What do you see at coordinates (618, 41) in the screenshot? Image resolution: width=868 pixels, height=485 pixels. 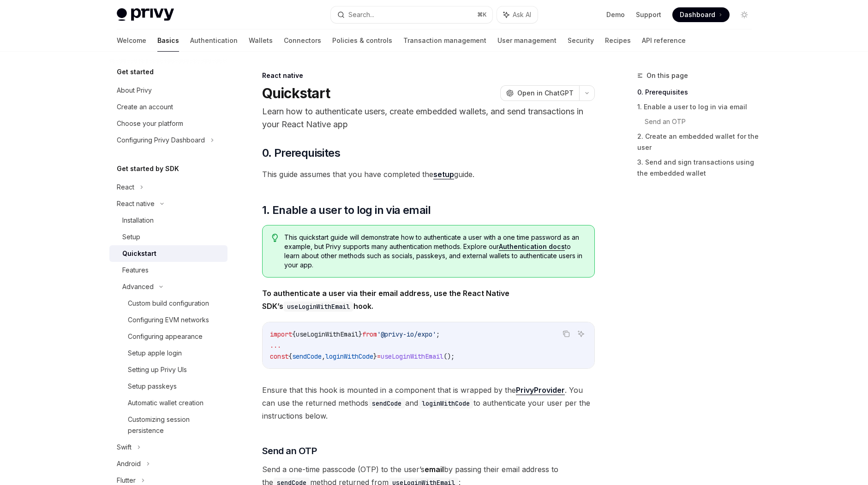 I see `a: Recipes` at bounding box center [618, 41].